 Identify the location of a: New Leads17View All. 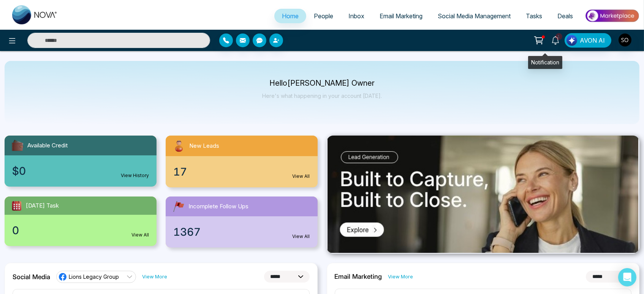
(242, 161).